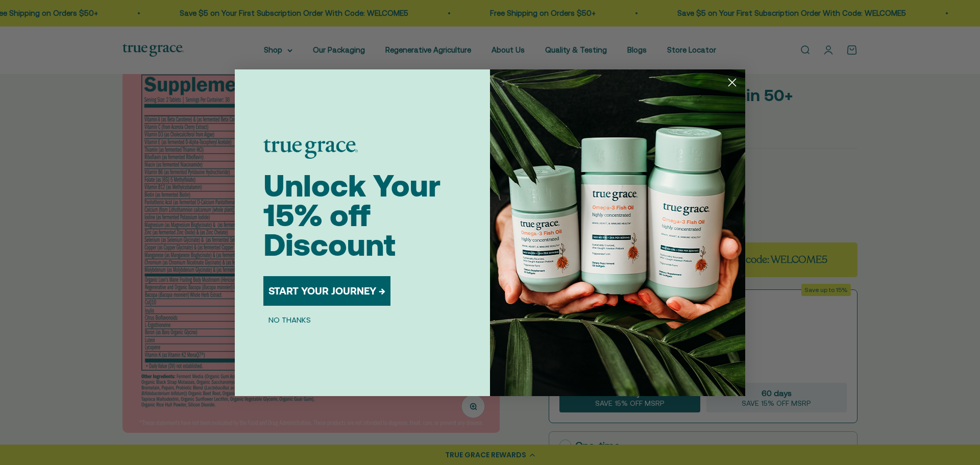 This screenshot has width=980, height=465. I want to click on span: Unlock Your 15% off Discount, so click(351, 215).